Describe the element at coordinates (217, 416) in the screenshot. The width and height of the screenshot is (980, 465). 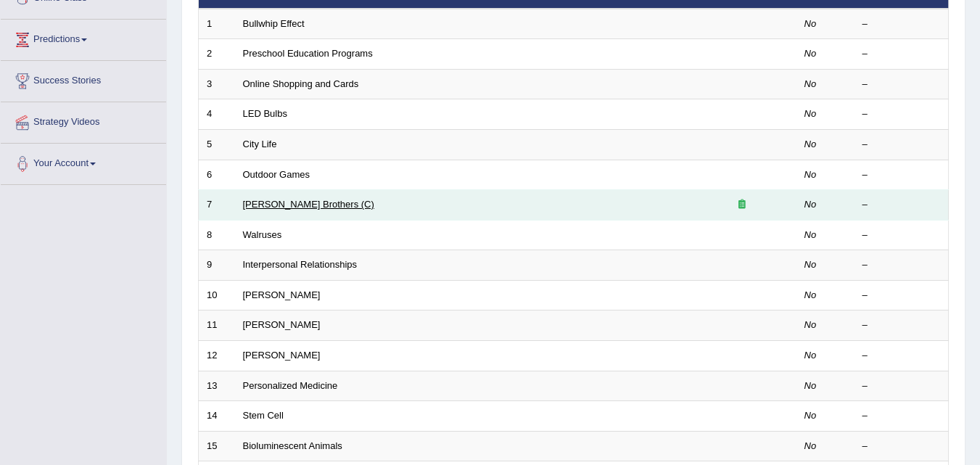
I see `td: 14` at that location.